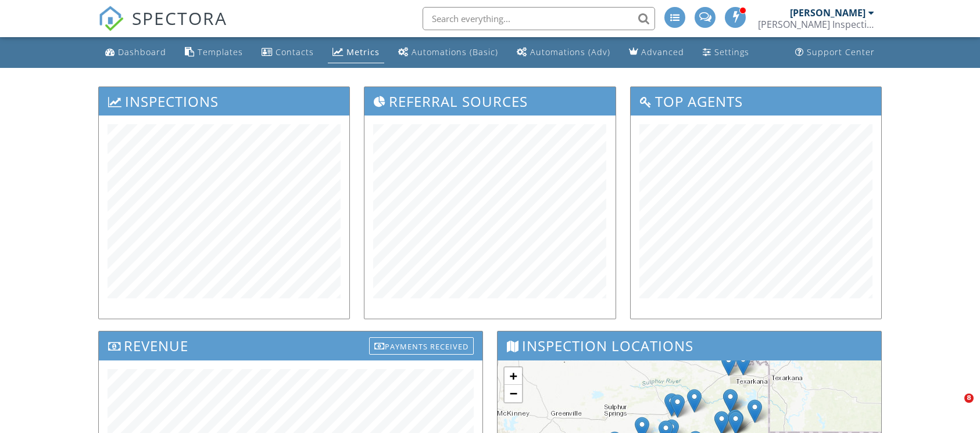 Image resolution: width=980 pixels, height=433 pixels. I want to click on h3: Referral Sources, so click(490, 101).